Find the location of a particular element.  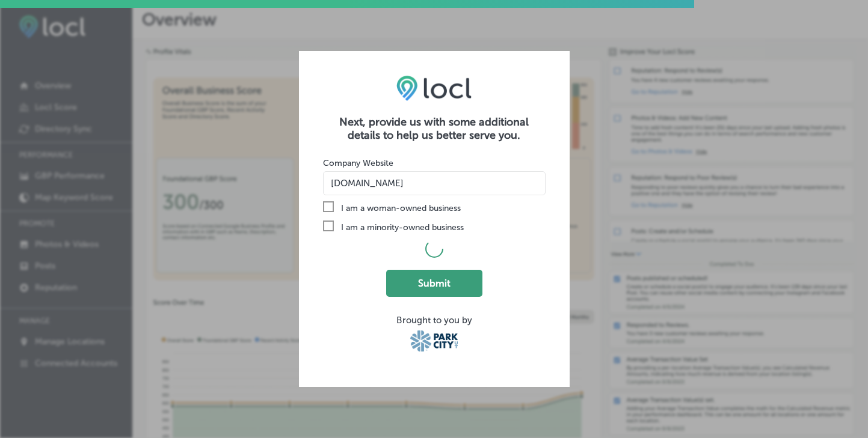

img: Park City is located at coordinates (434, 341).